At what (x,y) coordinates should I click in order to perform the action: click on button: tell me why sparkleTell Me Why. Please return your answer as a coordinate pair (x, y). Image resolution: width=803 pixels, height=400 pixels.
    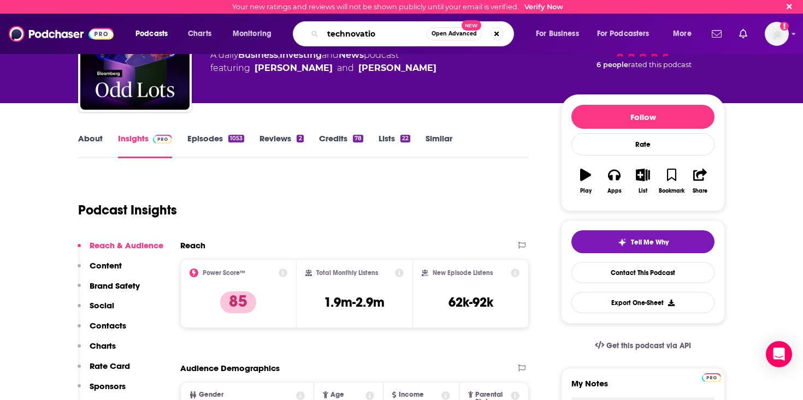
    Looking at the image, I should click on (643, 242).